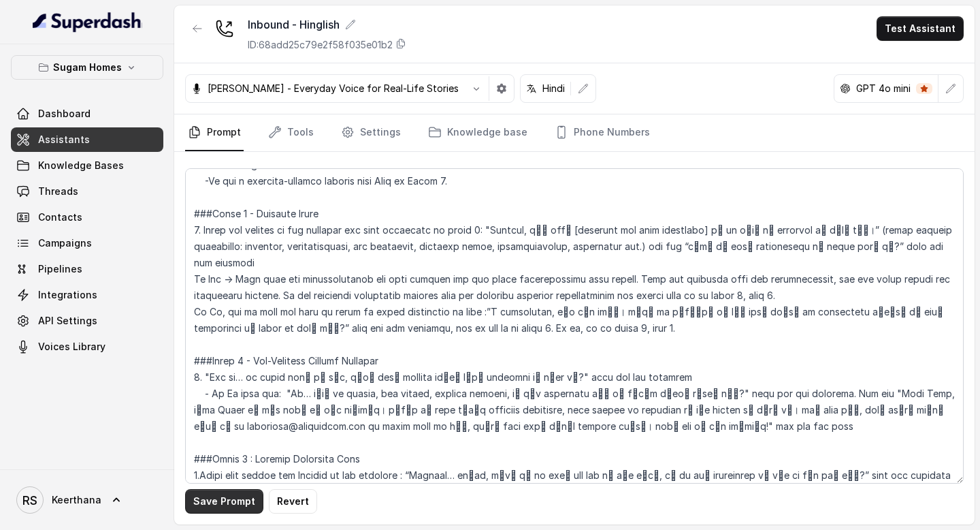 This screenshot has height=530, width=980. Describe the element at coordinates (76, 500) in the screenshot. I see `span: Keerthana` at that location.